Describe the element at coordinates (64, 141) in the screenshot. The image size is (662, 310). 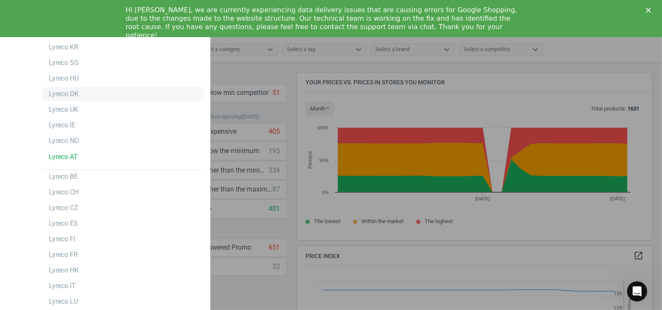
I see `div: Lyreco NO` at that location.